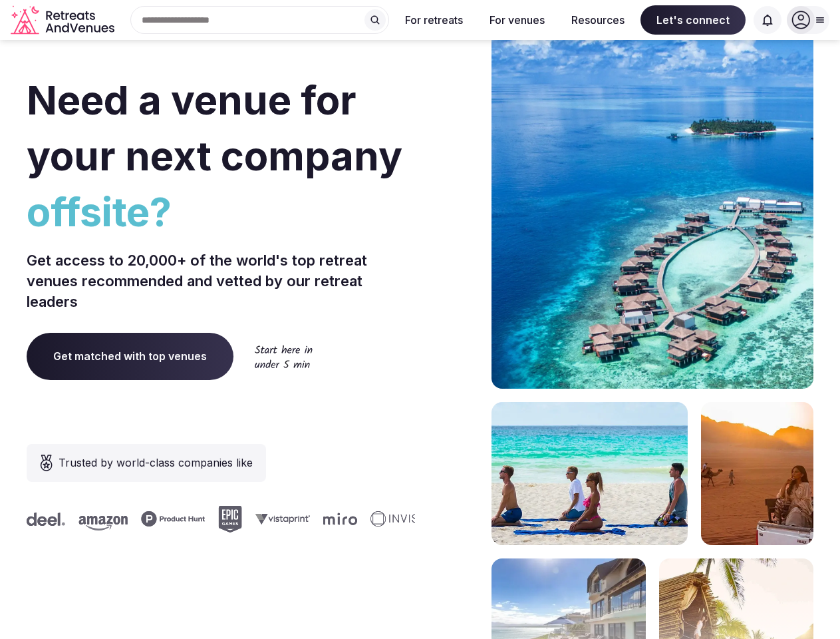 This screenshot has width=840, height=639. What do you see at coordinates (221, 281) in the screenshot?
I see `p: Get access to 20,000+ of the world's top retreat venues recommended and vetted by our retreat lea...` at bounding box center [221, 281].